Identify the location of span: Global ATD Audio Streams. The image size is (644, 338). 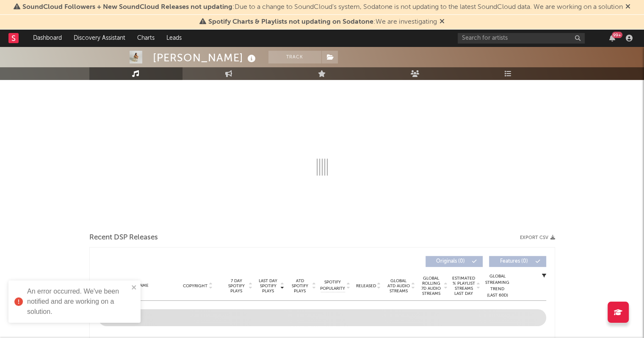
(399, 286).